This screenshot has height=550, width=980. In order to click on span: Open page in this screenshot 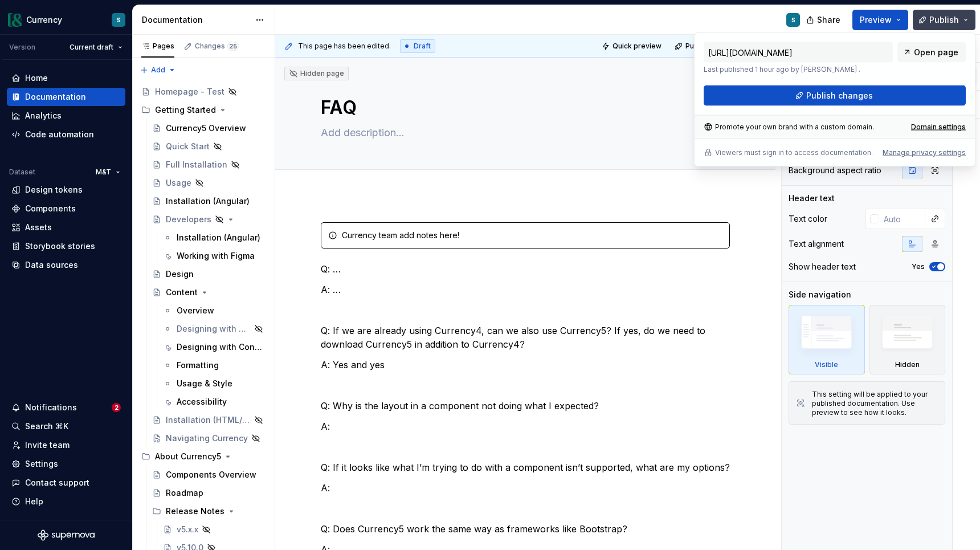, I will do `click(936, 52)`.